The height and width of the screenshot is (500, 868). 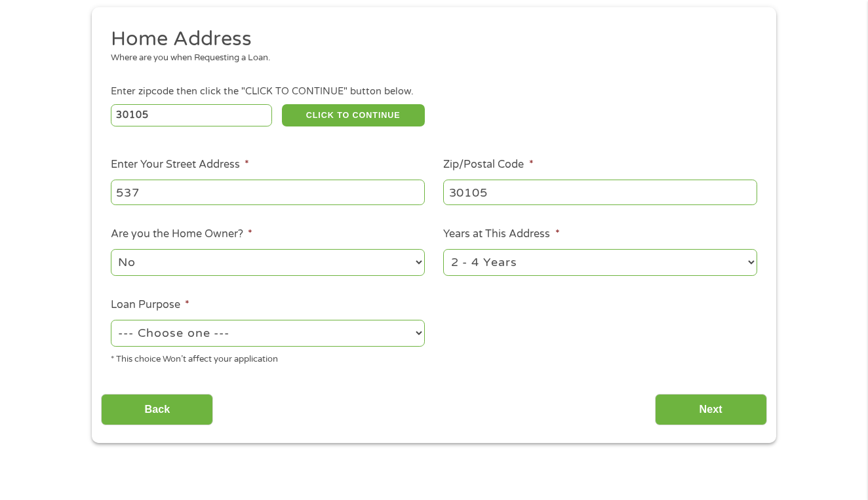 I want to click on button: CLICK TO CONTINUE, so click(x=353, y=115).